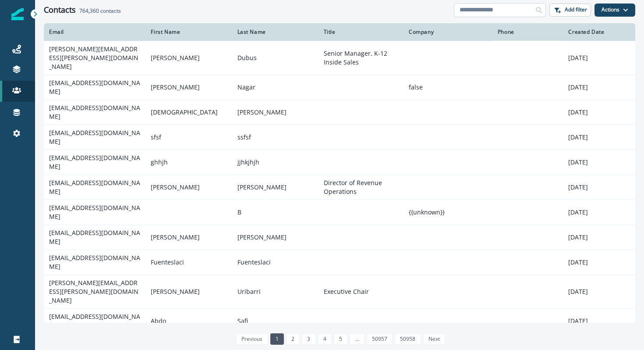 Image resolution: width=644 pixels, height=350 pixels. What do you see at coordinates (361, 187) in the screenshot?
I see `p: Director of Revenue Operations` at bounding box center [361, 187].